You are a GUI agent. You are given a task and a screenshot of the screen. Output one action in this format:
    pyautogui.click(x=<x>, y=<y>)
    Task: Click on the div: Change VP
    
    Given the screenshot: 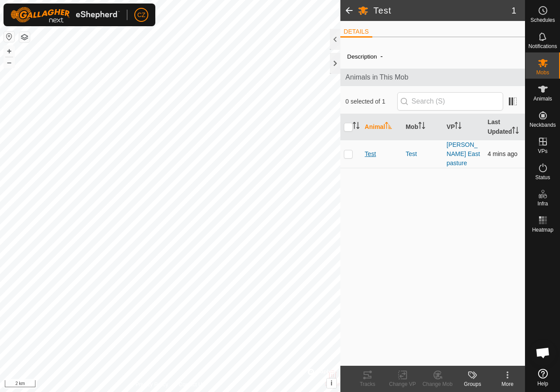 What is the action you would take?
    pyautogui.click(x=403, y=384)
    